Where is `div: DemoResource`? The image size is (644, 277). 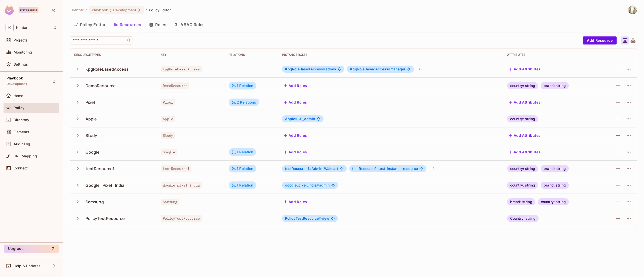 div: DemoResource is located at coordinates (100, 86).